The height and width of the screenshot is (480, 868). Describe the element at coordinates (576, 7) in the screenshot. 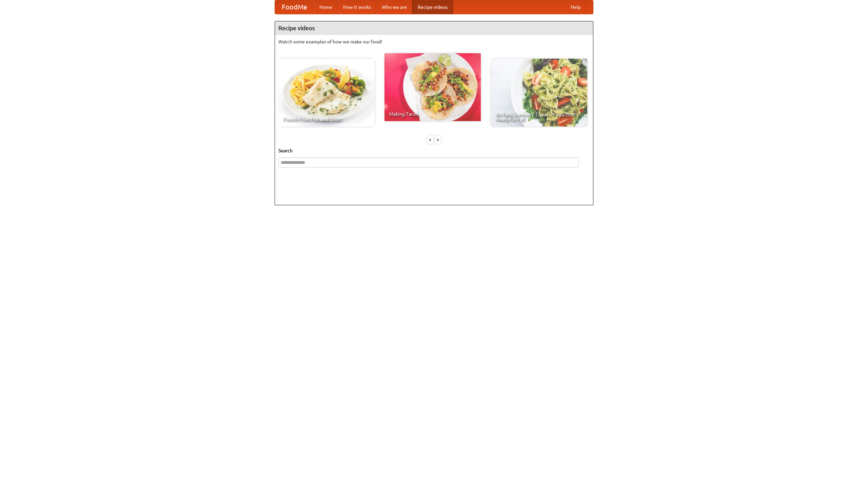

I see `a: Help` at that location.